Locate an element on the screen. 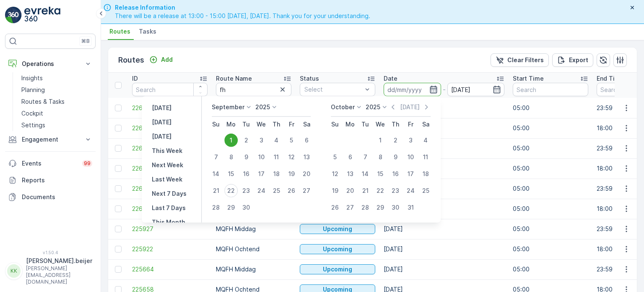 The width and height of the screenshot is (644, 292). a: 226215 is located at coordinates (170, 209).